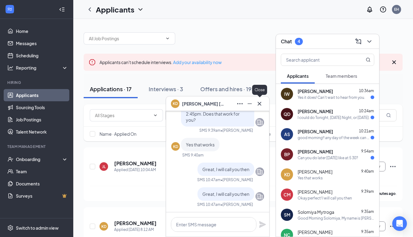 Image resolution: width=413 pixels, height=237 pixels. I want to click on div: Offers and hires · 195, so click(227, 89).